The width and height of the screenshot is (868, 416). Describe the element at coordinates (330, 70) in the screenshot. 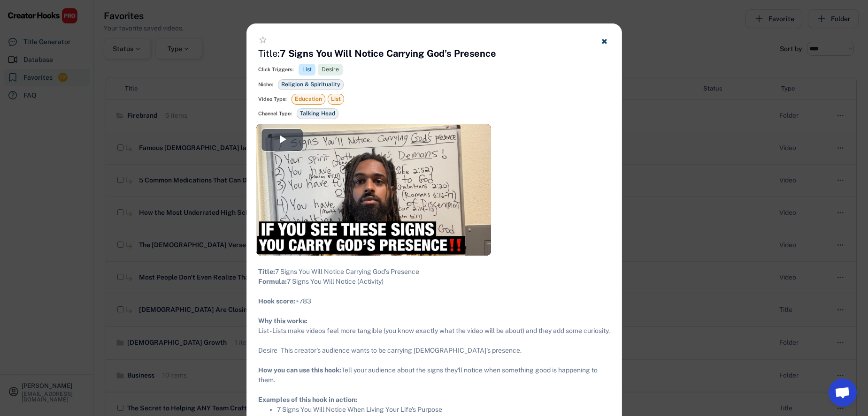

I see `div: Desire` at that location.